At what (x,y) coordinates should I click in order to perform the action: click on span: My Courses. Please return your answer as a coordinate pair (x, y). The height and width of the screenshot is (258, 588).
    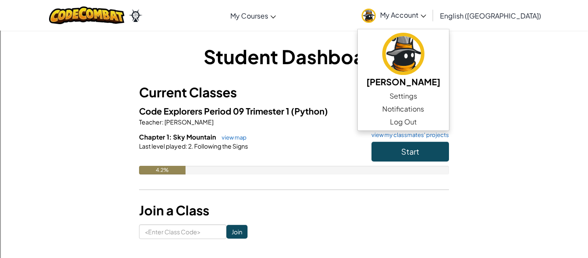
    Looking at the image, I should click on (249, 16).